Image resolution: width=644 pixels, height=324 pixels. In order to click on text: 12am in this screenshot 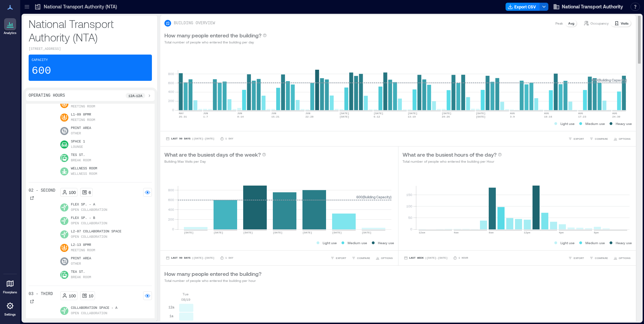, I will do `click(421, 232)`.